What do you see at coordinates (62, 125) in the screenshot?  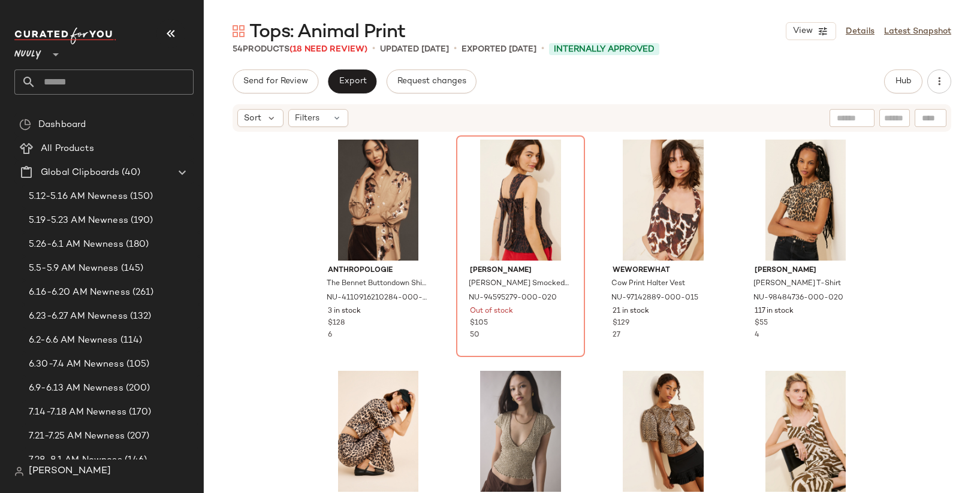 I see `span: Dashboard` at bounding box center [62, 125].